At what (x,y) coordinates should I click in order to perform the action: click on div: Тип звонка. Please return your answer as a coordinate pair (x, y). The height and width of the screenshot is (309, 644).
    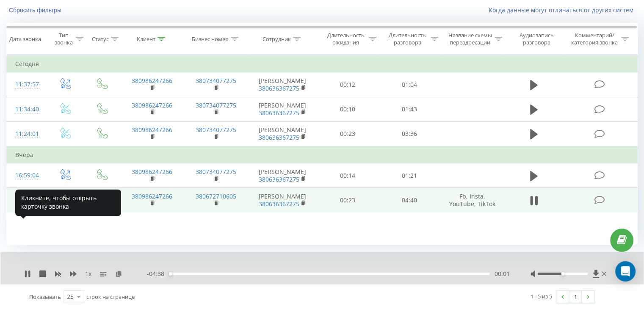
    Looking at the image, I should click on (63, 39).